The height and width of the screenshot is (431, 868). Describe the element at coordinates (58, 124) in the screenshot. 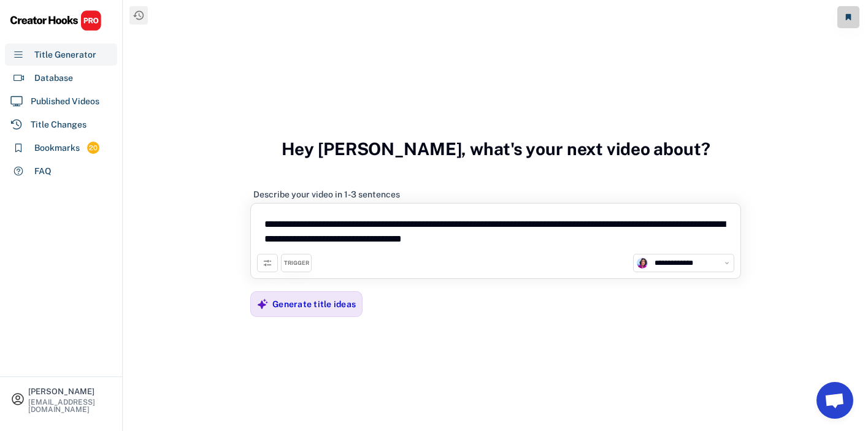

I see `div: Title Changes` at that location.